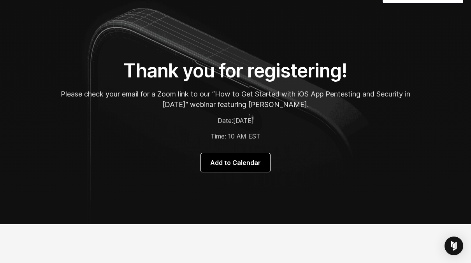 The height and width of the screenshot is (263, 471). Describe the element at coordinates (235, 163) in the screenshot. I see `span: Add to Calendar` at that location.